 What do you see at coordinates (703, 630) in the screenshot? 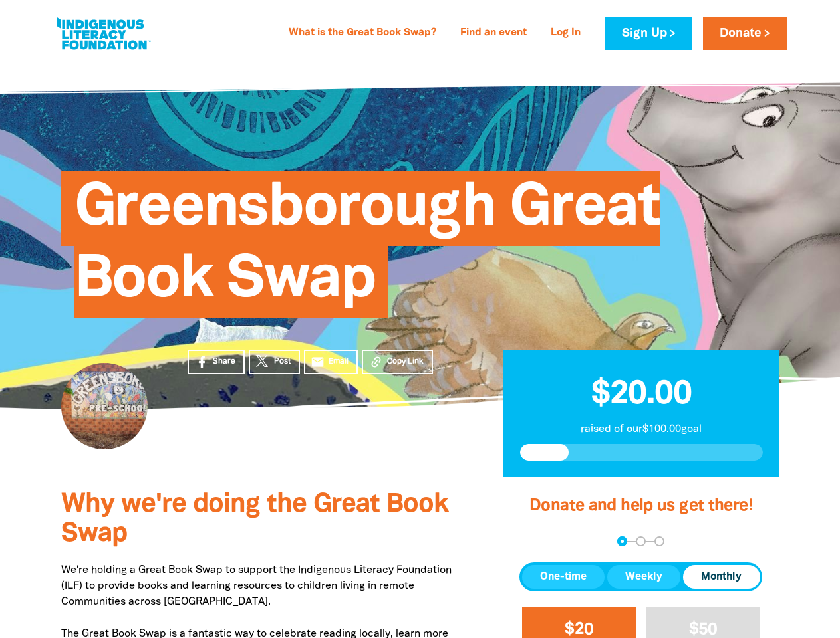
I see `span: $50` at bounding box center [703, 630].